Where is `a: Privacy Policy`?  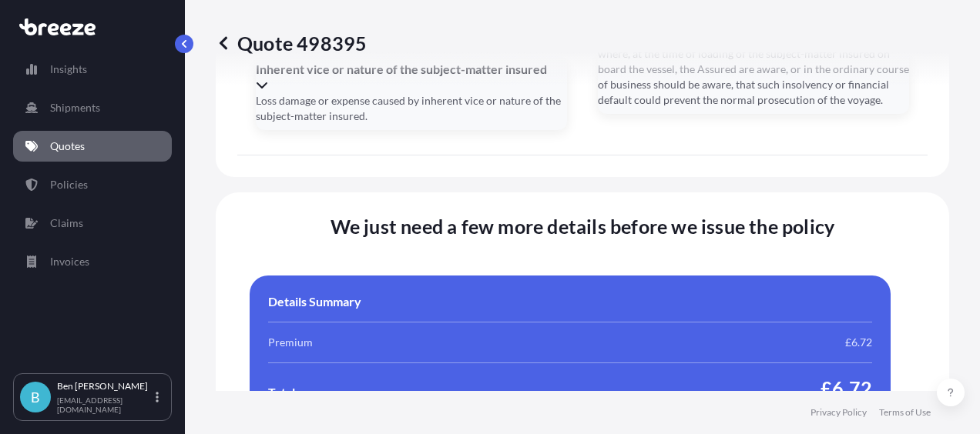 a: Privacy Policy is located at coordinates (838, 413).